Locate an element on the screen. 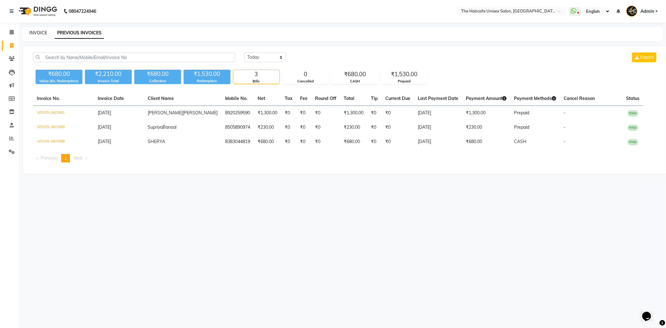 Image resolution: width=666 pixels, height=328 pixels. span: Previous is located at coordinates (49, 158).